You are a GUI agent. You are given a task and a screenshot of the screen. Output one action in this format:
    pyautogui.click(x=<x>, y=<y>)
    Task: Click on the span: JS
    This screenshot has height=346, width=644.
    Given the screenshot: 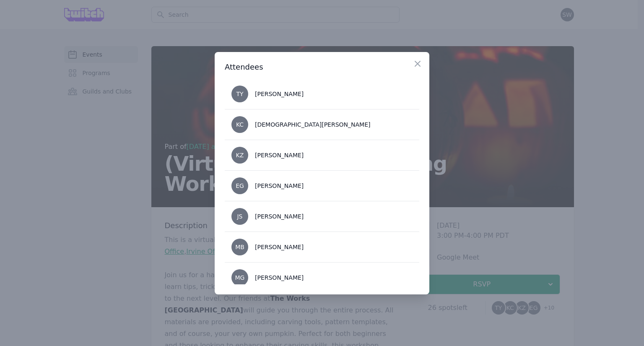 What is the action you would take?
    pyautogui.click(x=240, y=216)
    